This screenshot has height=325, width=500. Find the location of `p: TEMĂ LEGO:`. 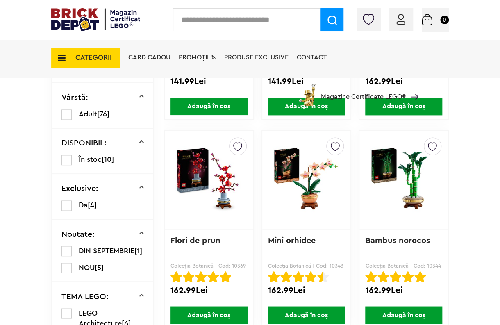

p: TEMĂ LEGO: is located at coordinates (85, 297).